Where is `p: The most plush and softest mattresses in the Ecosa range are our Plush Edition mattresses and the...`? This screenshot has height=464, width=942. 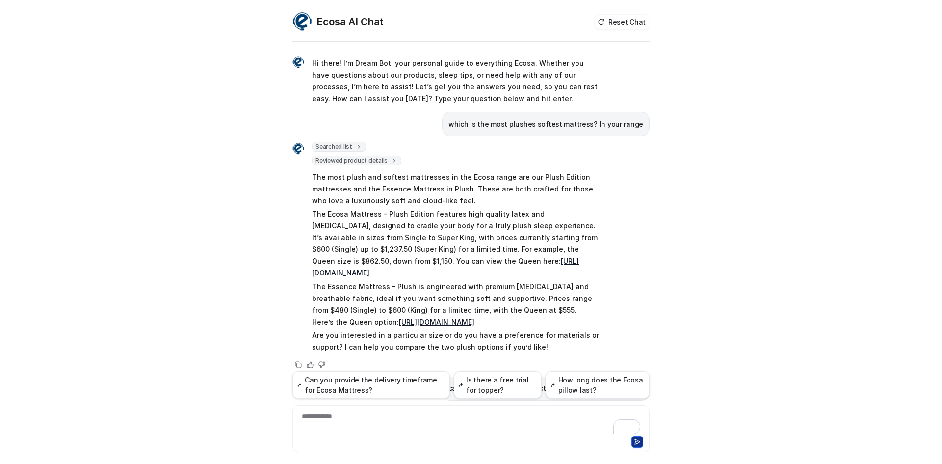
p: The most plush and softest mattresses in the Ecosa range are our Plush Edition mattresses and the... is located at coordinates (455, 189).